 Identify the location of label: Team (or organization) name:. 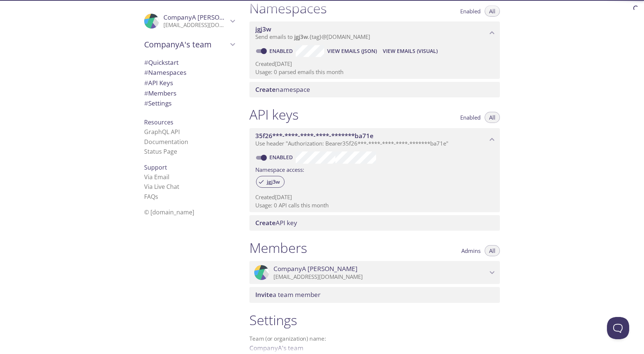
(288, 338).